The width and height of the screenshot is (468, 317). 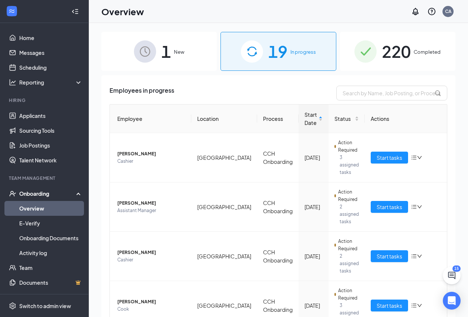 I want to click on div: Hiring, so click(x=45, y=100).